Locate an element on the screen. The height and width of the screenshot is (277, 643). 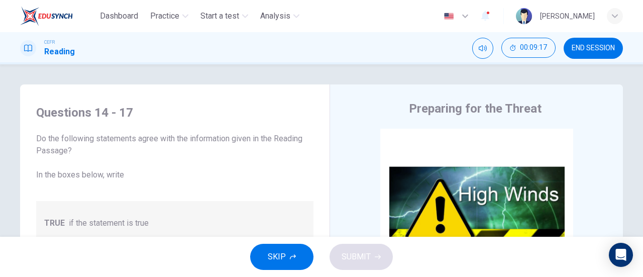
img: en is located at coordinates (448, 16).